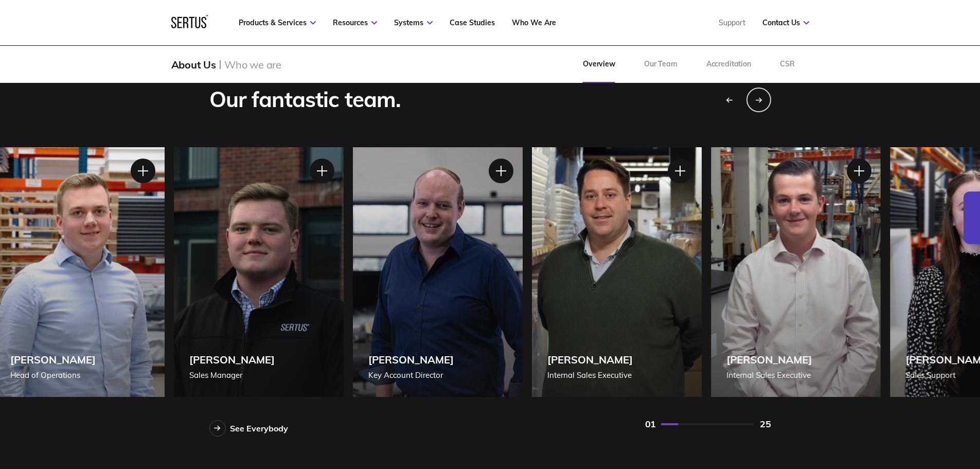 The height and width of the screenshot is (469, 980). What do you see at coordinates (787, 65) in the screenshot?
I see `a: CSR` at bounding box center [787, 65].